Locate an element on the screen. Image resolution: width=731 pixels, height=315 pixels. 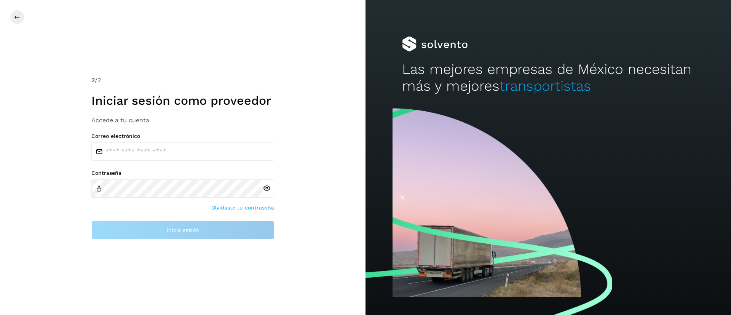
div: /2 is located at coordinates (183, 80).